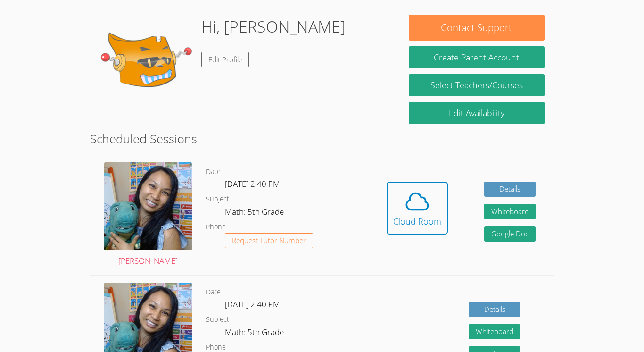 This screenshot has height=352, width=644. Describe the element at coordinates (322, 139) in the screenshot. I see `h2: Scheduled Sessions` at that location.